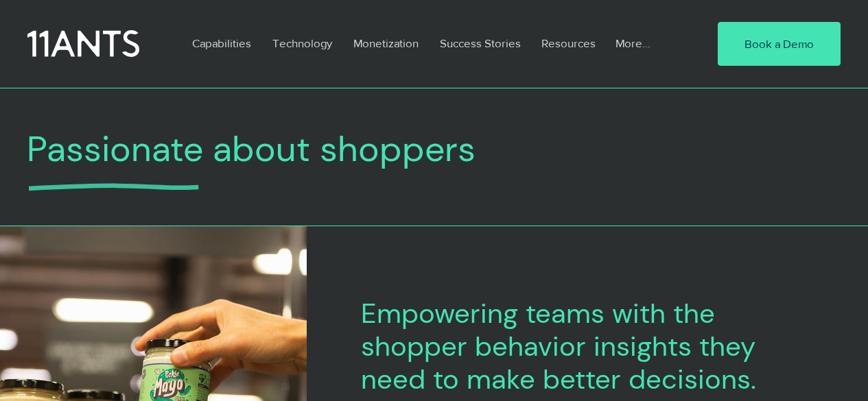 The image size is (868, 401). What do you see at coordinates (429, 43) in the screenshot?
I see `nav: Site` at bounding box center [429, 43].